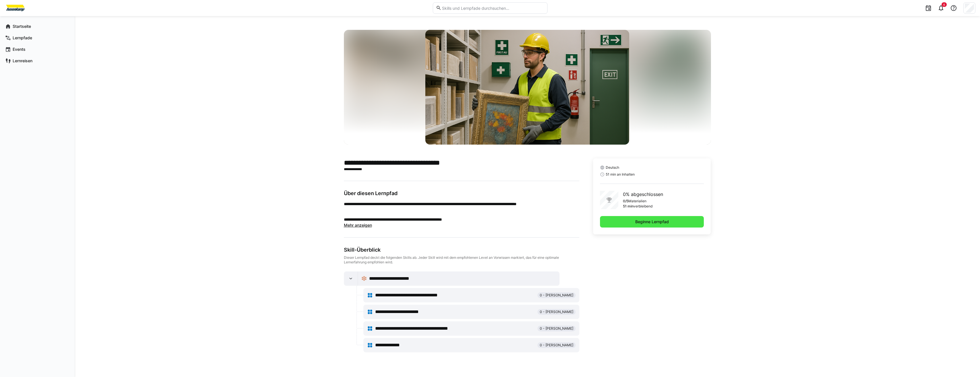 Image resolution: width=980 pixels, height=377 pixels. I want to click on input: Skills und Lernpfade durchsuchen…, so click(493, 8).